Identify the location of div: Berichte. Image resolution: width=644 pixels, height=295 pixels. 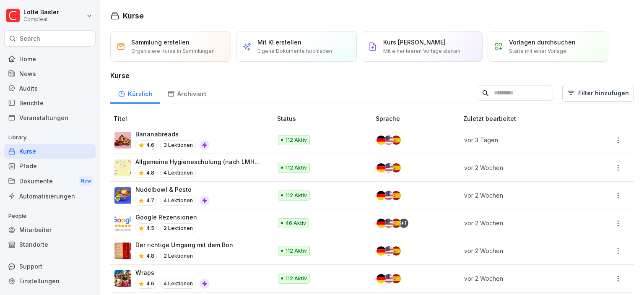
(50, 103).